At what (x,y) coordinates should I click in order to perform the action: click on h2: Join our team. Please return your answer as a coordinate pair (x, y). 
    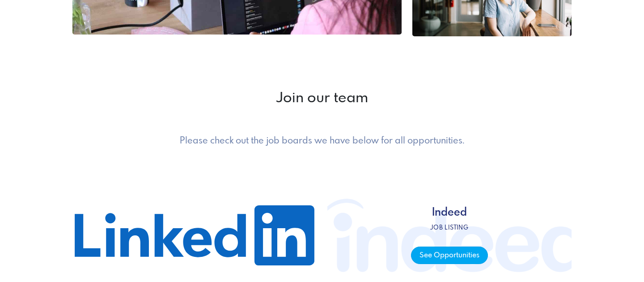
    Looking at the image, I should click on (322, 98).